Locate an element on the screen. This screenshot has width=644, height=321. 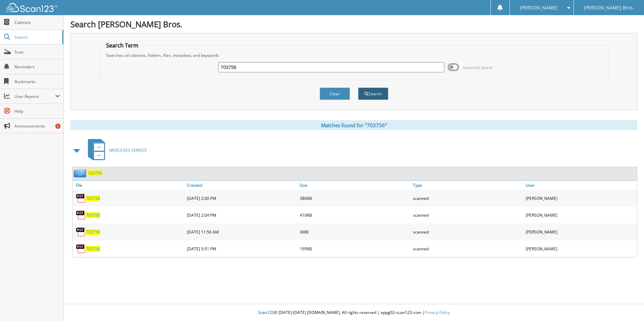
a: Privacy Policy is located at coordinates (437, 312).